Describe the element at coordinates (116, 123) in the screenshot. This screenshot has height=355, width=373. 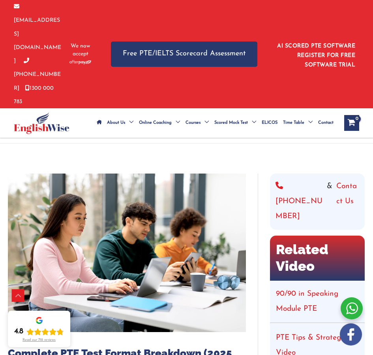
I see `span: About Us` at that location.